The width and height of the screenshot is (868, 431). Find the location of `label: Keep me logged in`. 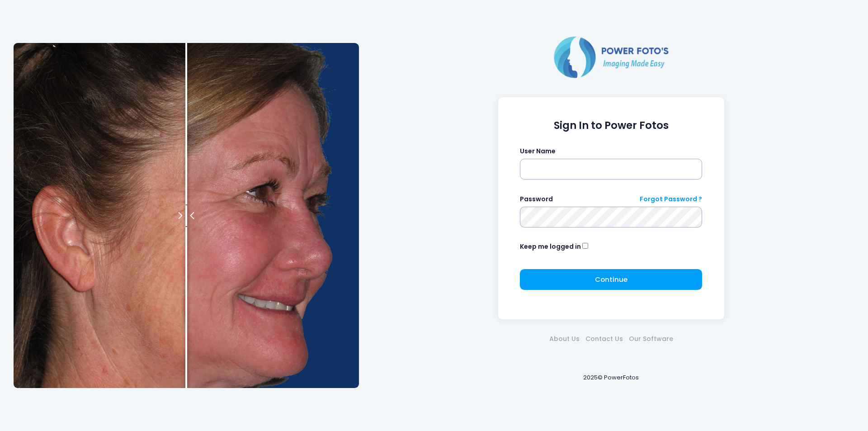

label: Keep me logged in is located at coordinates (550, 247).